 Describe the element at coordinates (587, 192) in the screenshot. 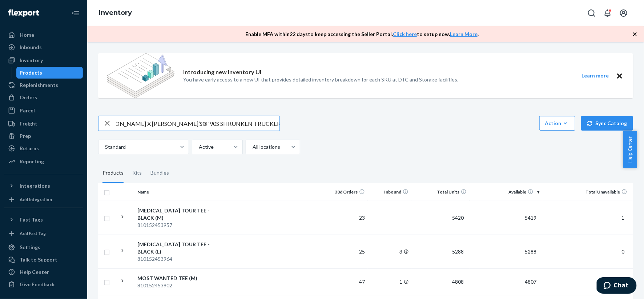

I see `th: Total Unavailable` at that location.